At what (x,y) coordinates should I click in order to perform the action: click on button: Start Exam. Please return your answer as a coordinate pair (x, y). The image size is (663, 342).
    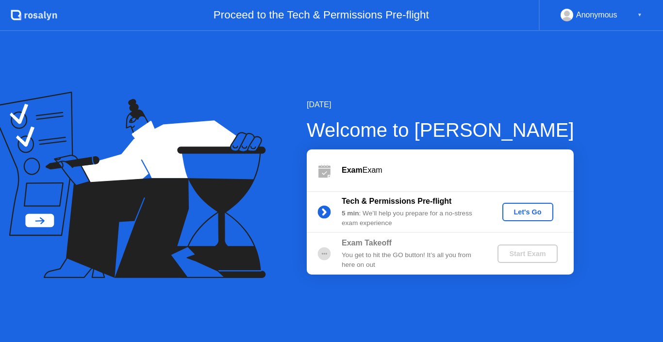
    Looking at the image, I should click on (527, 254).